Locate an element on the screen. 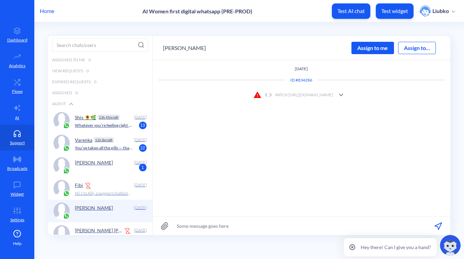 The image size is (464, 259). p: 13h 45m left is located at coordinates (108, 117).